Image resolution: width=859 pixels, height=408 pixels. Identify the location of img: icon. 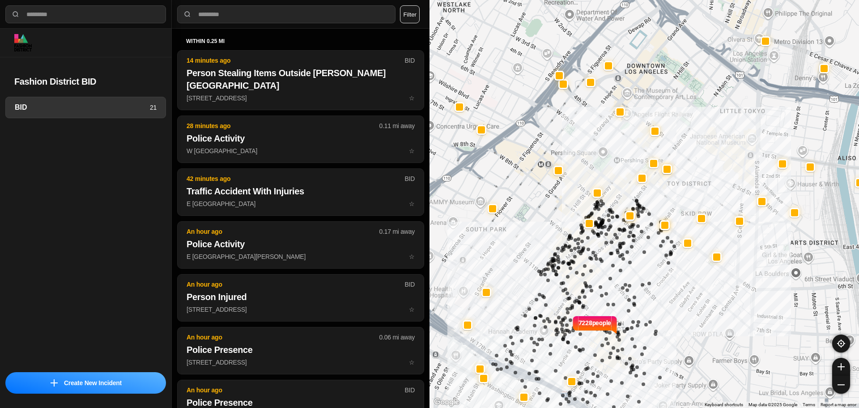
(54, 383).